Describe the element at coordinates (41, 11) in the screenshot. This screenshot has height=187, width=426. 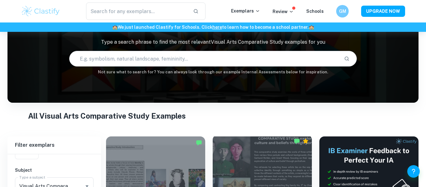
I see `img: Clastify logo` at that location.